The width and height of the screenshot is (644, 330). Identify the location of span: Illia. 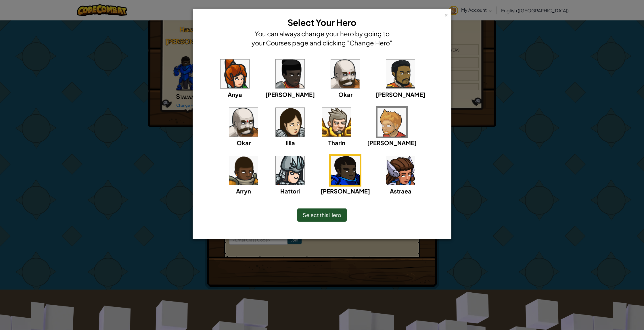
(290, 143).